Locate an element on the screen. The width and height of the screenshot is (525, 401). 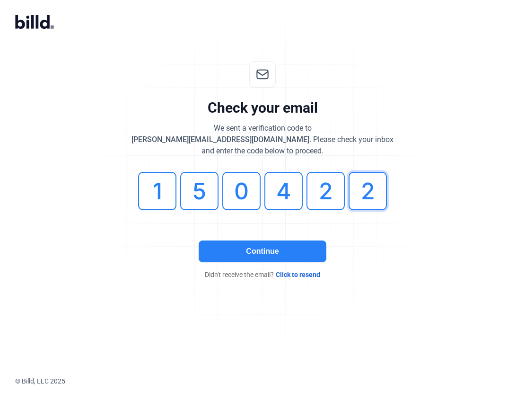
button: Continue is located at coordinates (263, 251).